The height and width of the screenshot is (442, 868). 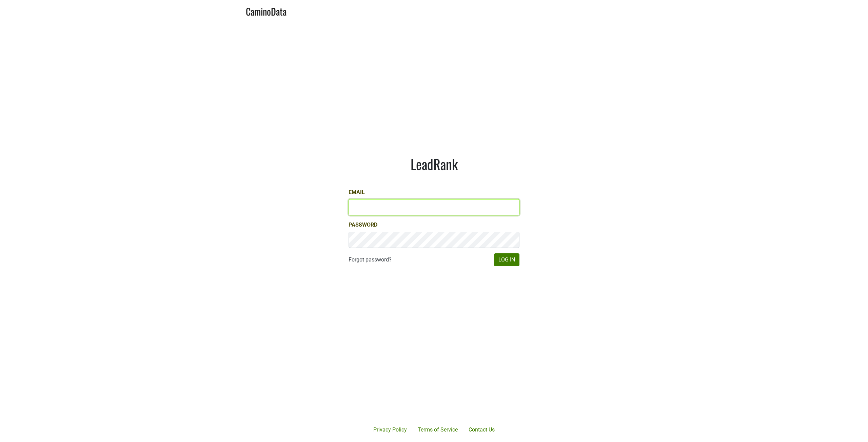 I want to click on a: Contact Us, so click(x=482, y=430).